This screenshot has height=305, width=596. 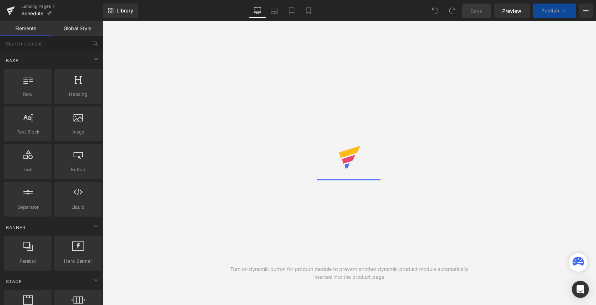 I want to click on div: Open Intercom Messenger, so click(x=580, y=289).